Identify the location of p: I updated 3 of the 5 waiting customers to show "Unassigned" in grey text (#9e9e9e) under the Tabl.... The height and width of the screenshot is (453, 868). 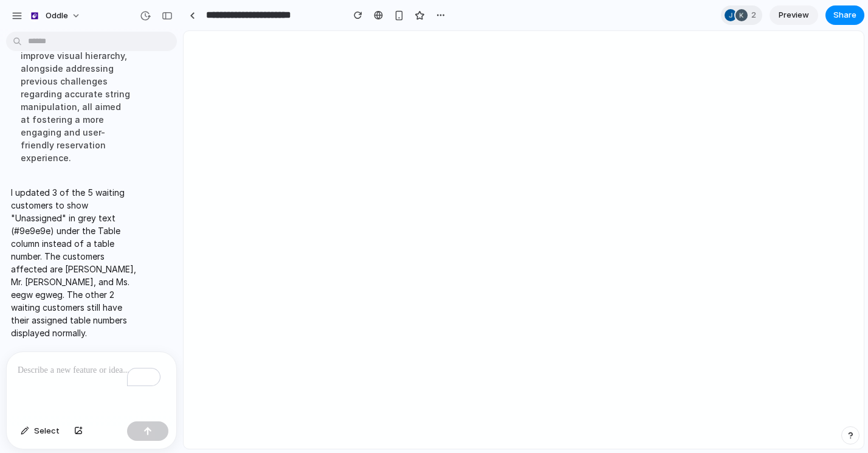
(76, 263).